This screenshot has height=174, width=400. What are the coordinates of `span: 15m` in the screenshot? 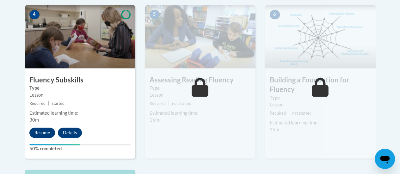 It's located at (154, 120).